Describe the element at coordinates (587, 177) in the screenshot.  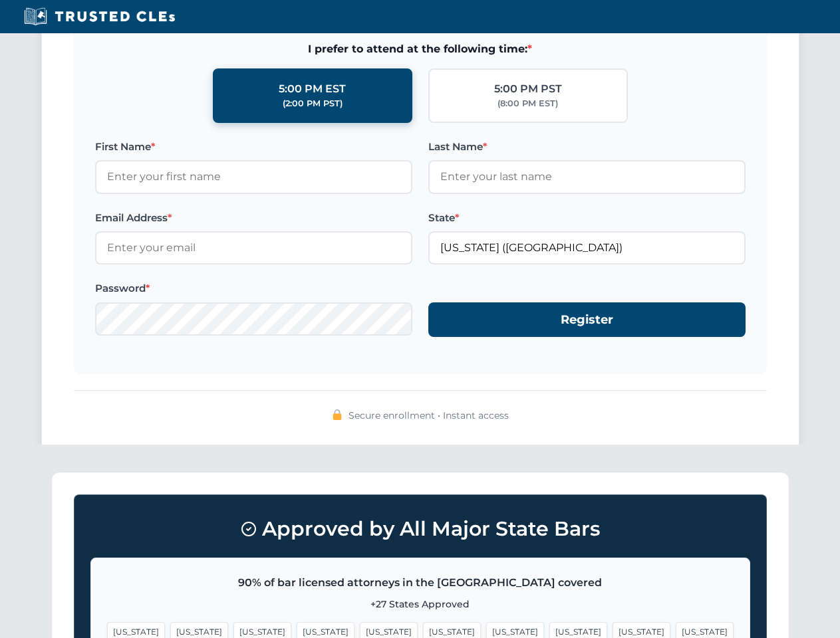
I see `input: Enter your last name` at that location.